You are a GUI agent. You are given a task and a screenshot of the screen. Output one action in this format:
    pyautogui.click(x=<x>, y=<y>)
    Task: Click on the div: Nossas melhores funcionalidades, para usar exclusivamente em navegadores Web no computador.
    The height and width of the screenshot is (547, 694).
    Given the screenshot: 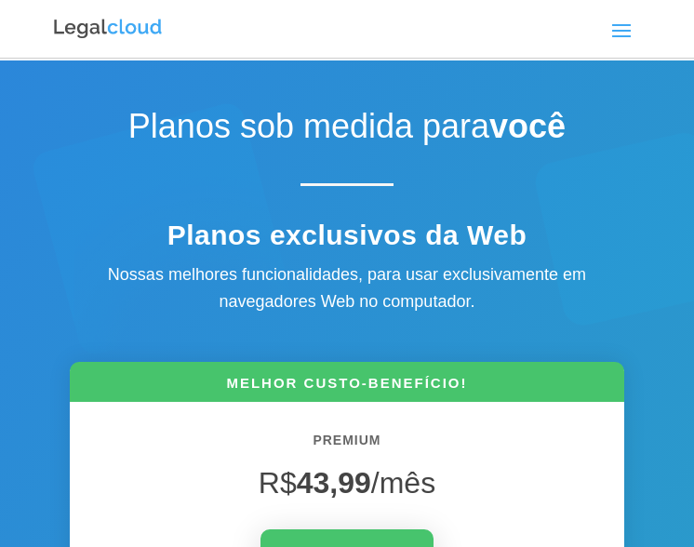 What is the action you would take?
    pyautogui.click(x=347, y=288)
    